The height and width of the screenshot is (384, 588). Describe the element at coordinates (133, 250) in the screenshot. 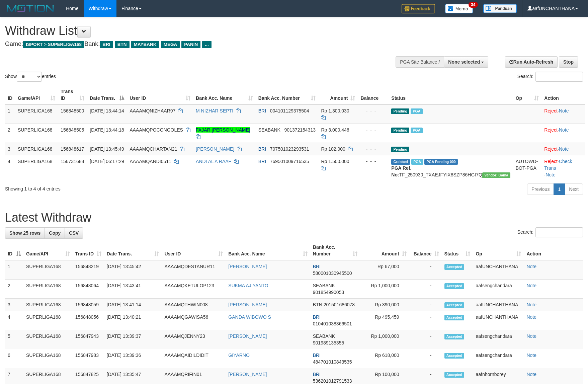

I see `th: Date Trans.: activate to sort column ascending` at that location.